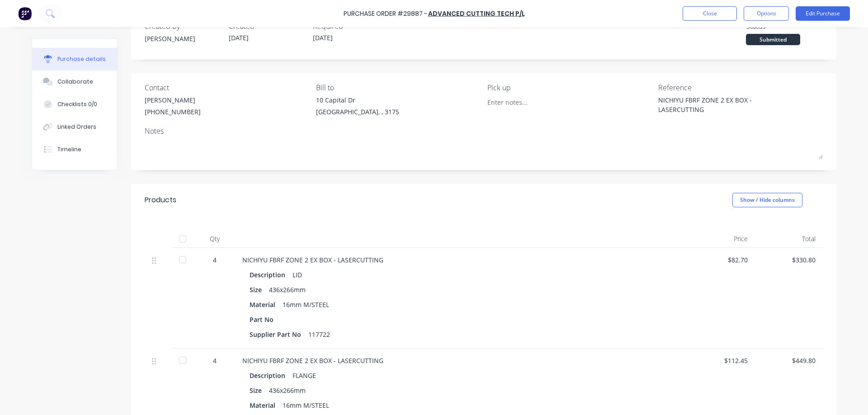 Image resolution: width=868 pixels, height=415 pixels. I want to click on div: Products, so click(161, 200).